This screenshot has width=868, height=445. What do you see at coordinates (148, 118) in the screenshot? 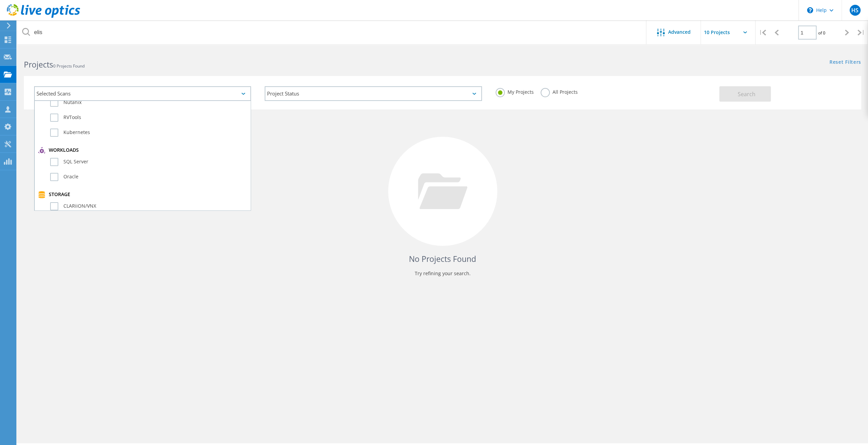
I see `label: RVTools` at bounding box center [148, 118].